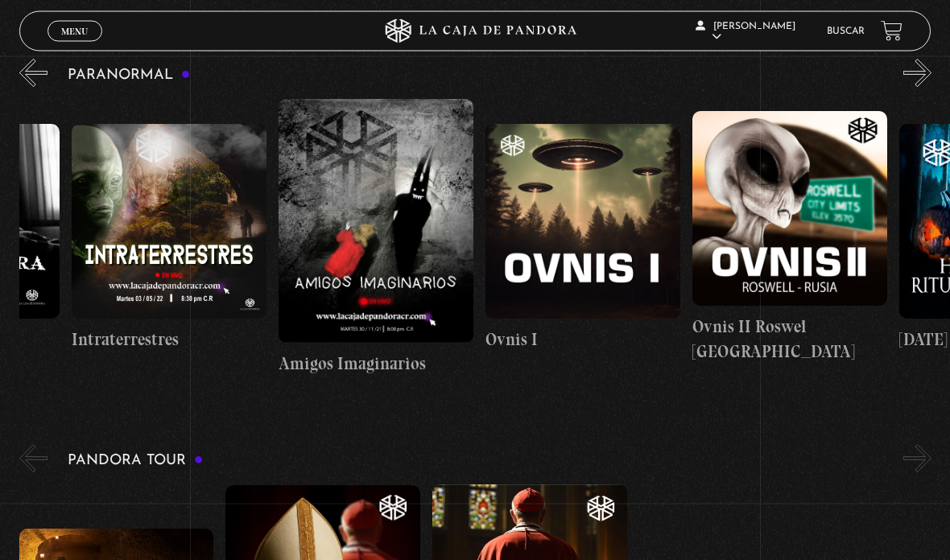  What do you see at coordinates (845, 32) in the screenshot?
I see `a: Buscar` at bounding box center [845, 32].